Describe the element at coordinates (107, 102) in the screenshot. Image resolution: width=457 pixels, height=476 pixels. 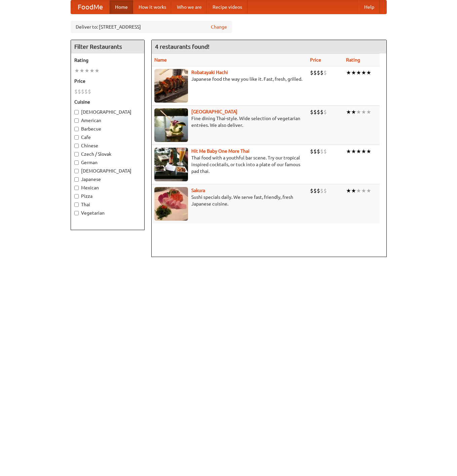
I see `h5: Cuisine` at that location.